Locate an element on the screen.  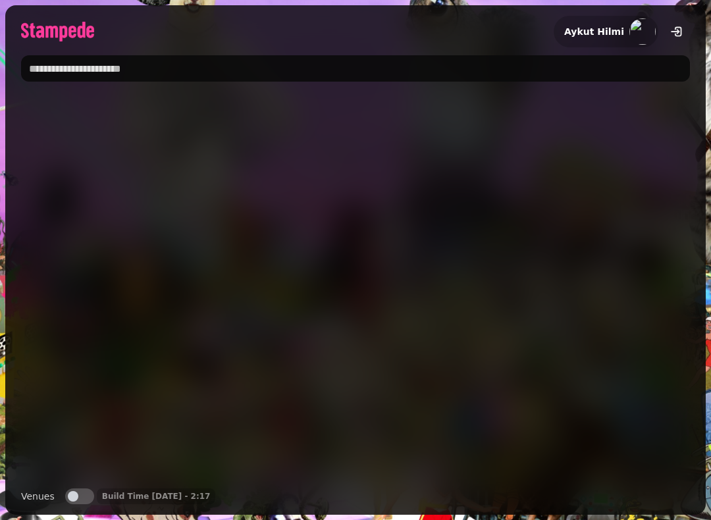
img: aHR0cHM6Ly93d3cuZ3JhdmF0YXIuY29tL2F2YXRhci84MmJmMjVlYzdjYzM1Mjg2Y2VhNzFhYzYxNGE2MTBjND9zPTE1MCZkP... is located at coordinates (643, 32).